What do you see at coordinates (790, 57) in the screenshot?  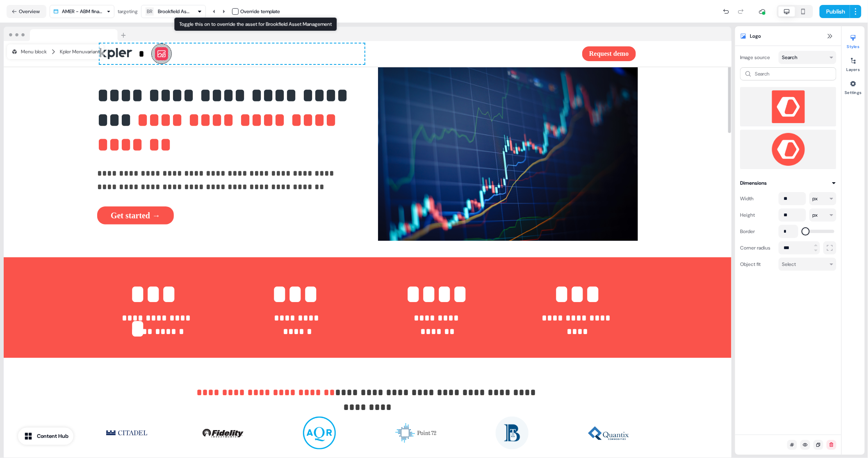 I see `div: Search` at bounding box center [790, 57].